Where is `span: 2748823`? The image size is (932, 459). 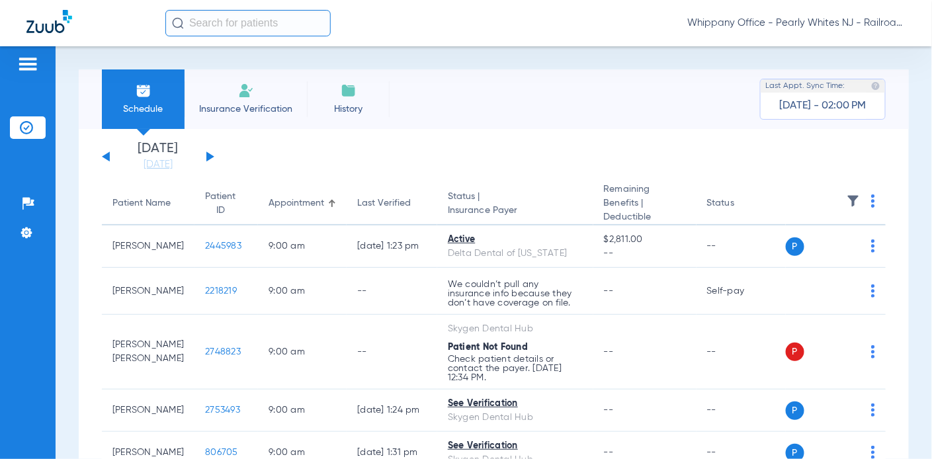
span: 2748823 is located at coordinates (223, 352).